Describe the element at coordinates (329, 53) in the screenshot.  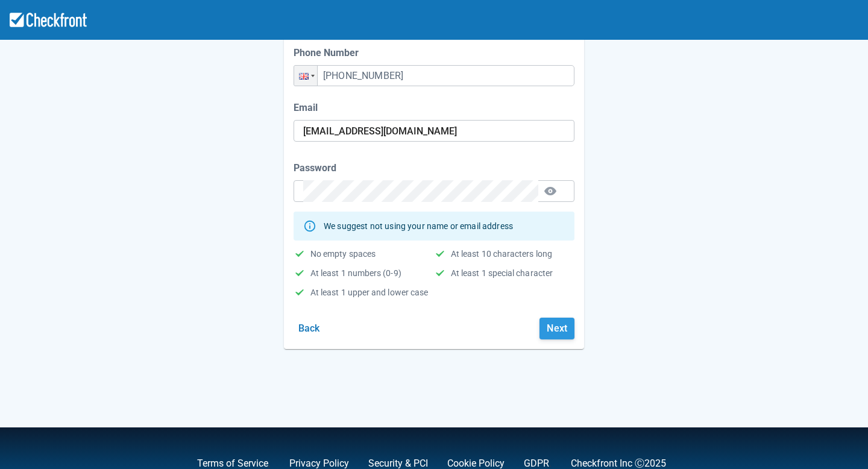
I see `label: Phone Number` at that location.